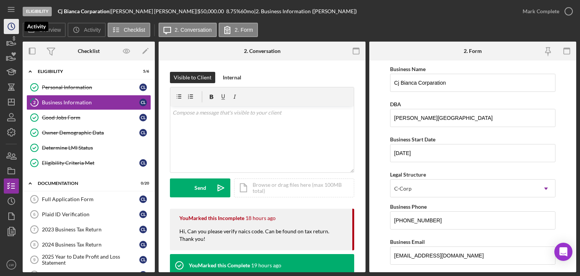 Image resolution: width=580 pixels, height=276 pixels. I want to click on button: 2. Conversation, so click(188, 30).